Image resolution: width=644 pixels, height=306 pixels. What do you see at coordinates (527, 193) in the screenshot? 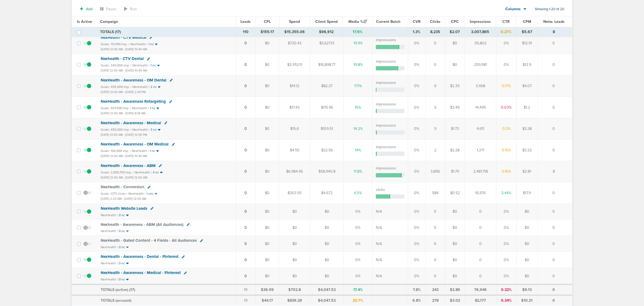
I see `td: $17.9` at bounding box center [527, 193].